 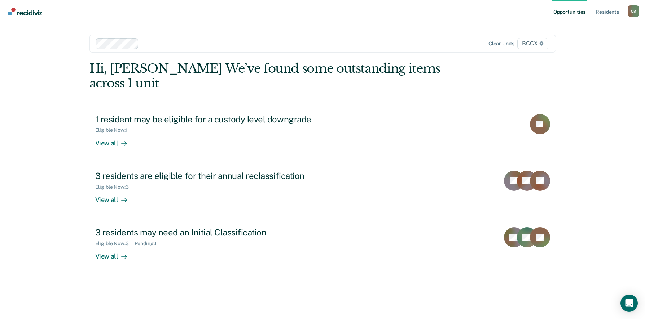 I want to click on div: Pending : 1, so click(x=149, y=244).